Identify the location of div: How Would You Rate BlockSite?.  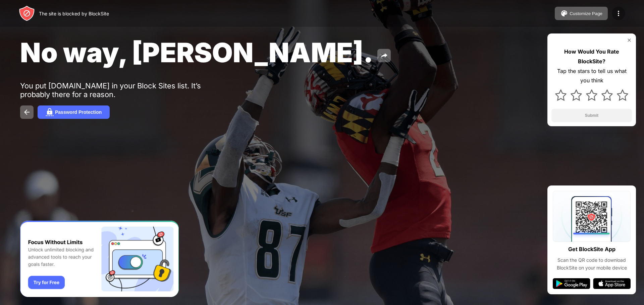
(591, 57).